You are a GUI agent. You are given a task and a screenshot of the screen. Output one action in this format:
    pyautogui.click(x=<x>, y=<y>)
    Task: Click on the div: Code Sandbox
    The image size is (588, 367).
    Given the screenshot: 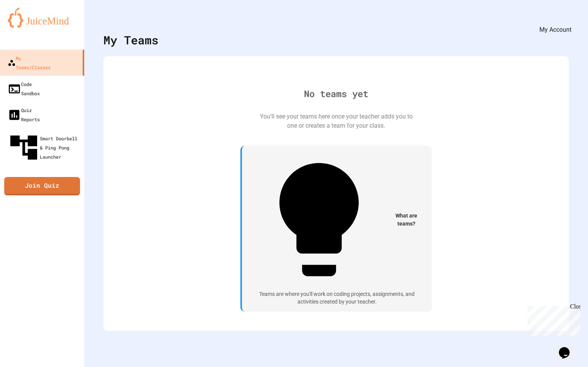 What is the action you would take?
    pyautogui.click(x=24, y=89)
    